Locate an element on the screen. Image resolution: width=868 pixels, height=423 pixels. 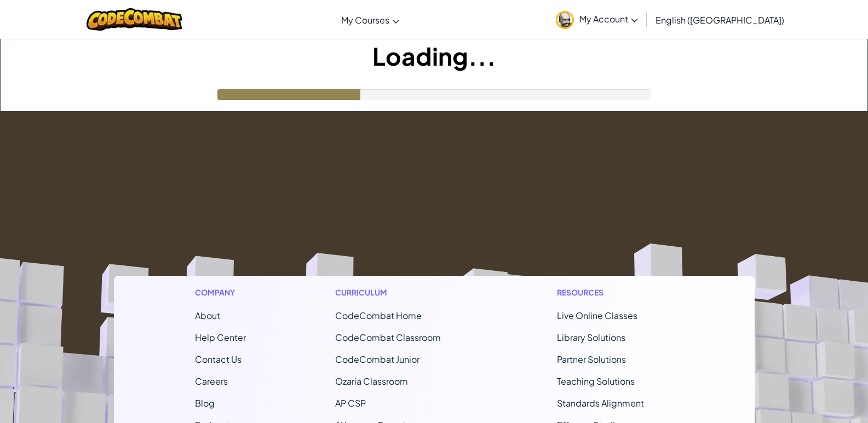
a: Partner Solutions is located at coordinates (592, 359).